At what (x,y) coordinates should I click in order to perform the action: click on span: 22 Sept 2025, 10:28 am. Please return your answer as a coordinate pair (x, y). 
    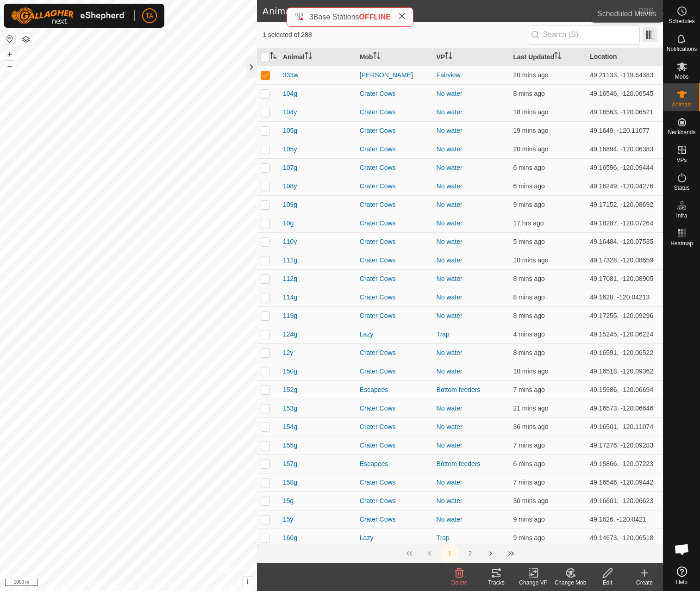
    Looking at the image, I should click on (530, 112).